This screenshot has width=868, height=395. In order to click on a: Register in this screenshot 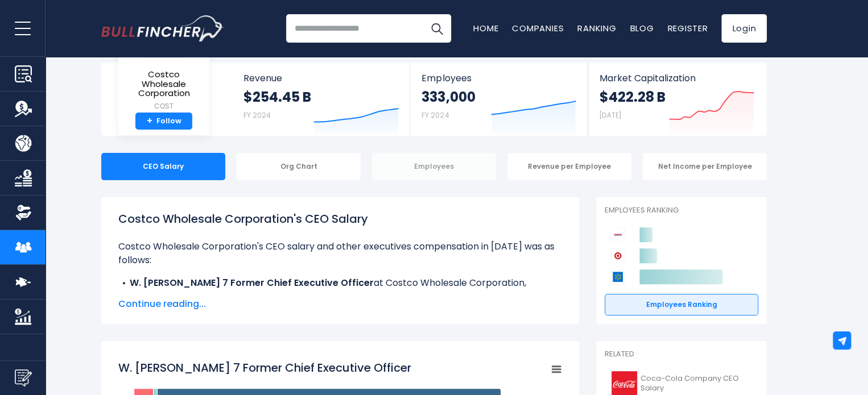, I will do `click(687, 28)`.